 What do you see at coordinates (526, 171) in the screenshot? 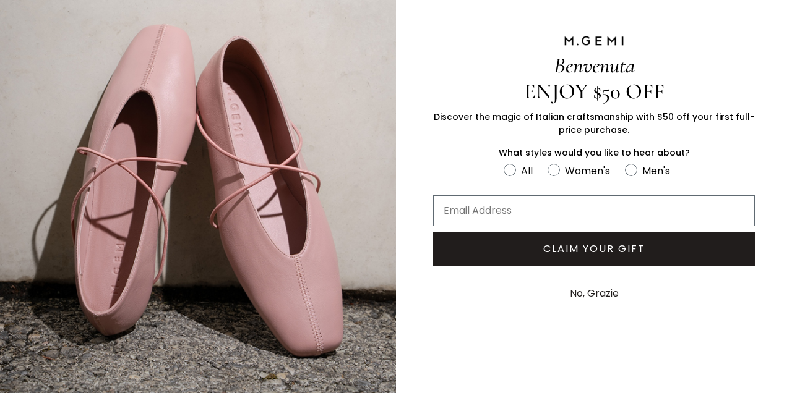
I see `div: All` at bounding box center [526, 171].